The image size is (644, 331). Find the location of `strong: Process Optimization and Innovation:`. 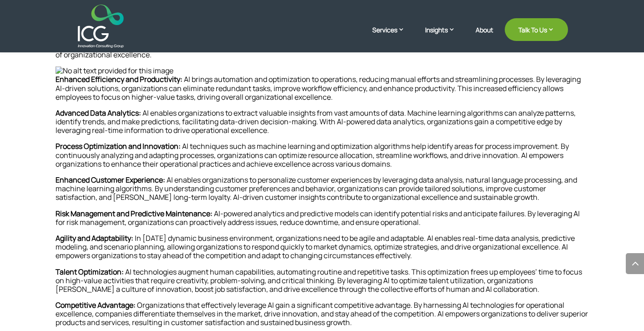

strong: Process Optimization and Innovation: is located at coordinates (118, 146).